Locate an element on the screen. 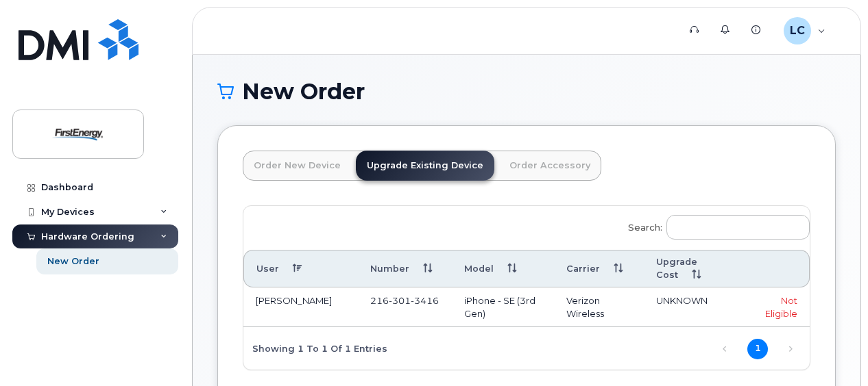  h1: New Order is located at coordinates (526, 91).